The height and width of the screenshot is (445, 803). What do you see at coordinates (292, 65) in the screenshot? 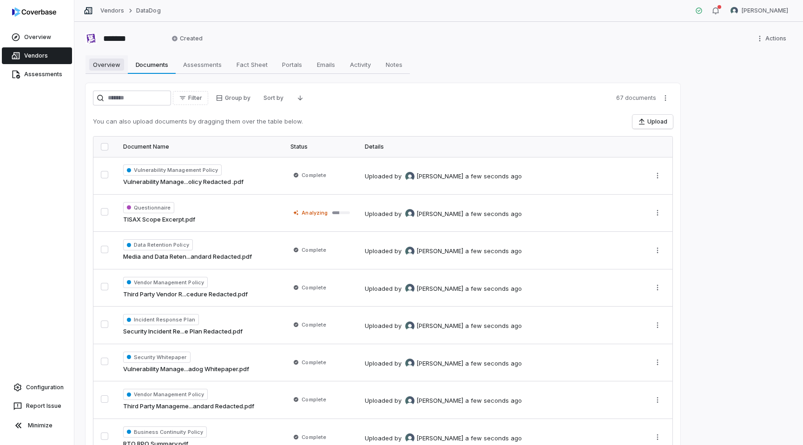
I see `span: Portals` at bounding box center [292, 65].